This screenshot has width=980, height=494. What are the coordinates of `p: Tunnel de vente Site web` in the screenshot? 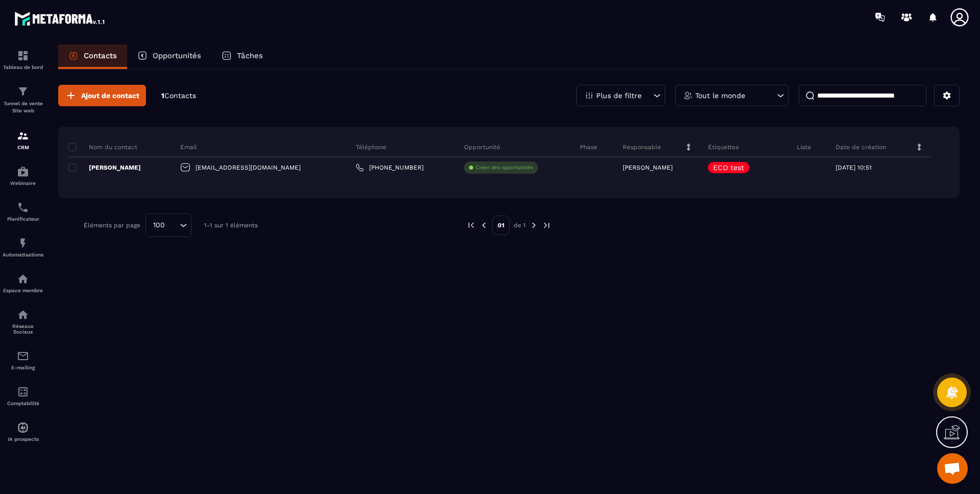 It's located at (23, 107).